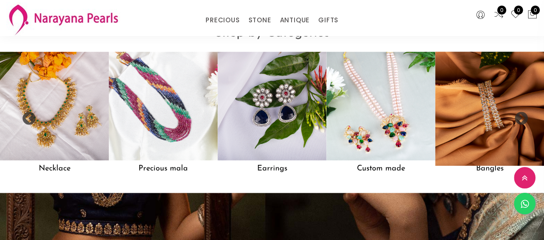  What do you see at coordinates (518, 116) in the screenshot?
I see `button: Next` at bounding box center [518, 116].